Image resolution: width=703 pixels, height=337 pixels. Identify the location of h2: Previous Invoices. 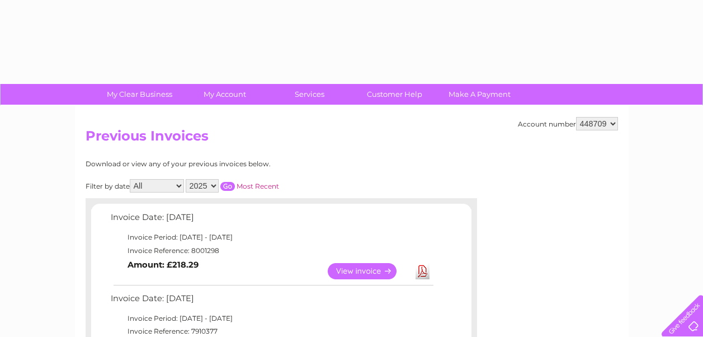
(352, 139).